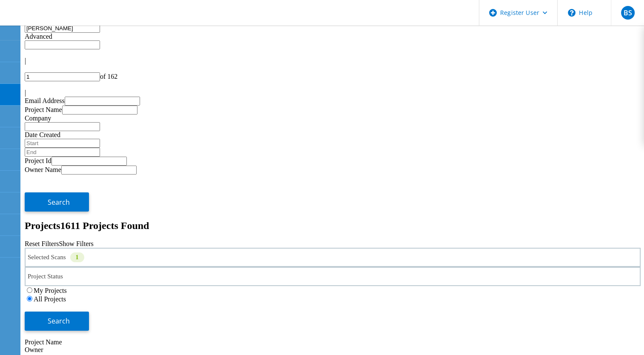 This screenshot has height=355, width=644. What do you see at coordinates (38, 160) in the screenshot?
I see `label: Project Id` at bounding box center [38, 160].